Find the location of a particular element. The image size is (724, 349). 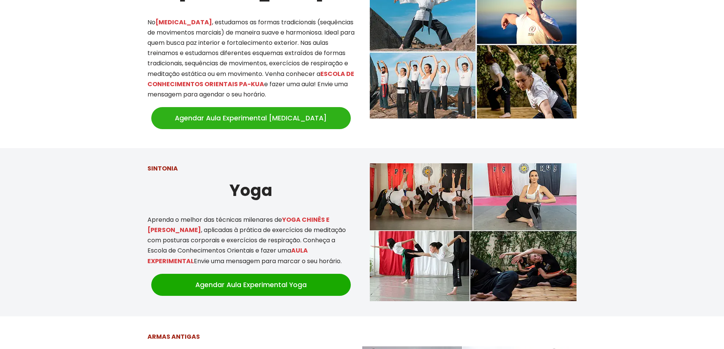

mark: ESCOLA DE CONHECIMENTOS ORIENTAIS PA-KUA is located at coordinates (251, 79).